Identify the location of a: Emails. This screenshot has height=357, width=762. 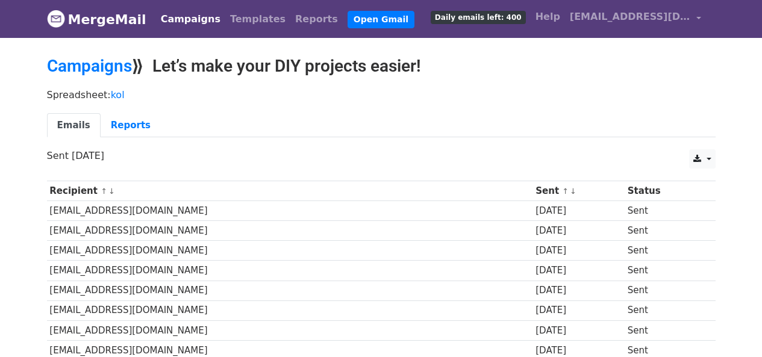
(74, 125).